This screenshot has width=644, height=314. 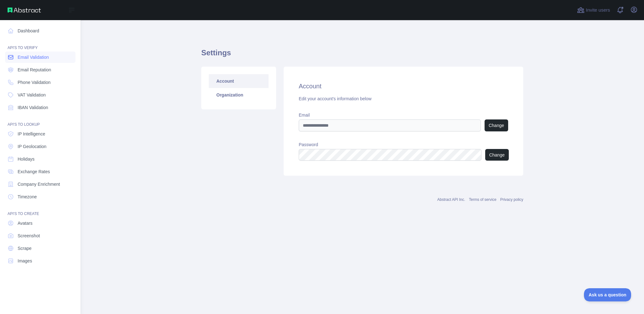 I want to click on span: Invite users, so click(x=598, y=10).